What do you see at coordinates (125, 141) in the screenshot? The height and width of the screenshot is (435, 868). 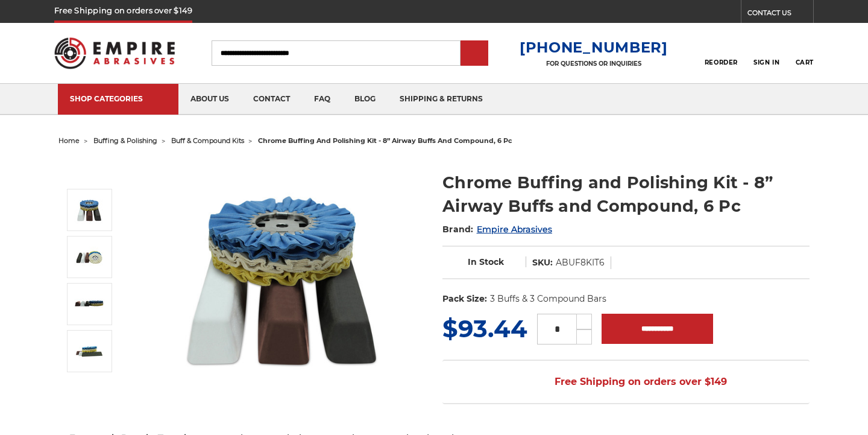 I see `a: buffing & polishing` at bounding box center [125, 141].